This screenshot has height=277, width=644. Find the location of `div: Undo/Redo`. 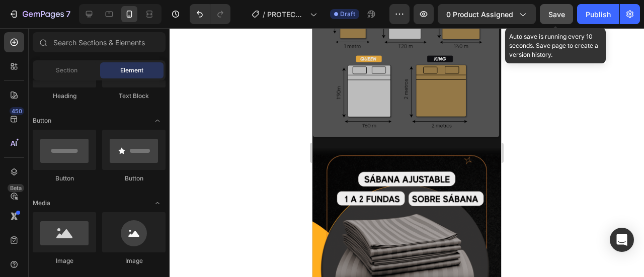

div: Undo/Redo is located at coordinates (210, 14).